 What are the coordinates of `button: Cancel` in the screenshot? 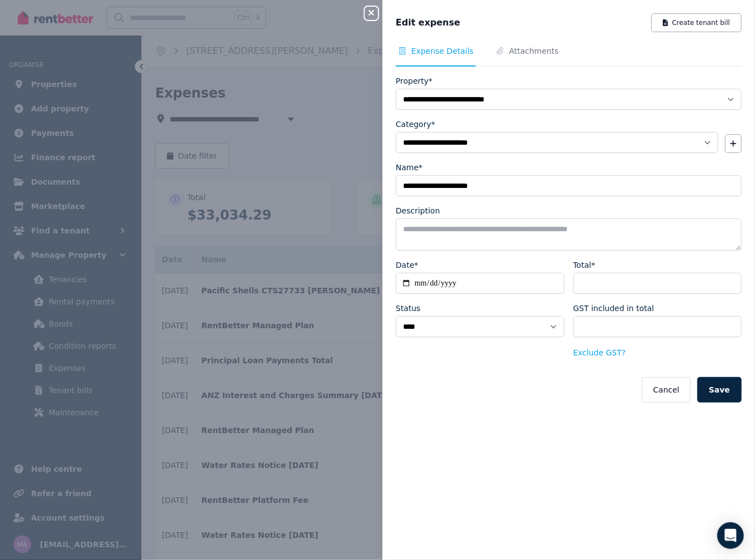 It's located at (666, 390).